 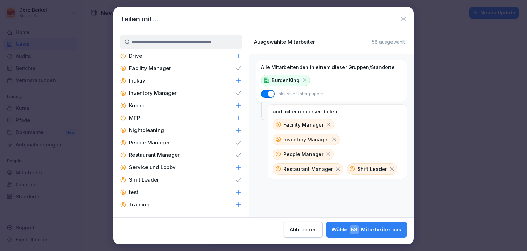 What do you see at coordinates (367, 229) in the screenshot?
I see `button: Wähle58Mitarbeiter aus` at bounding box center [367, 229].